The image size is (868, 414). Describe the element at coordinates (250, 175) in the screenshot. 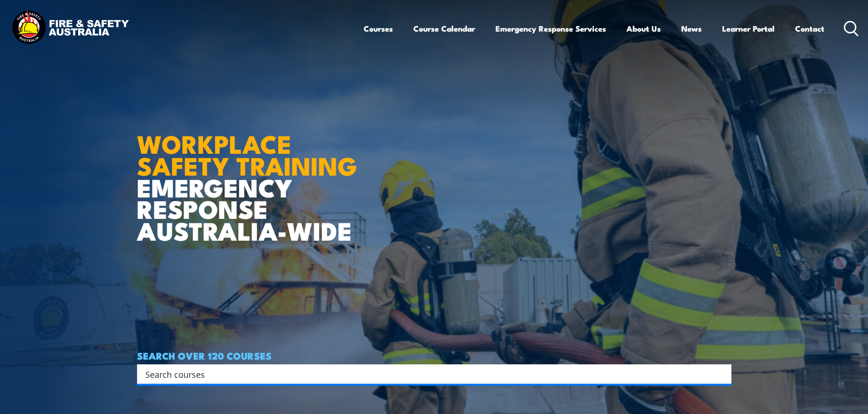

I see `h1: EMERGENCY RESPONSE AUSTRALIA-WIDE` at that location.